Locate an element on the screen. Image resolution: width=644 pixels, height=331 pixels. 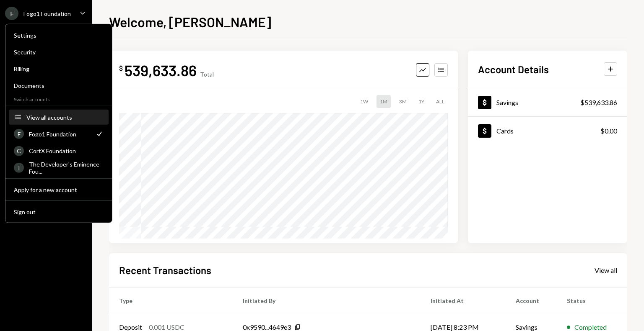
h2: Recent Transactions is located at coordinates (165, 270).